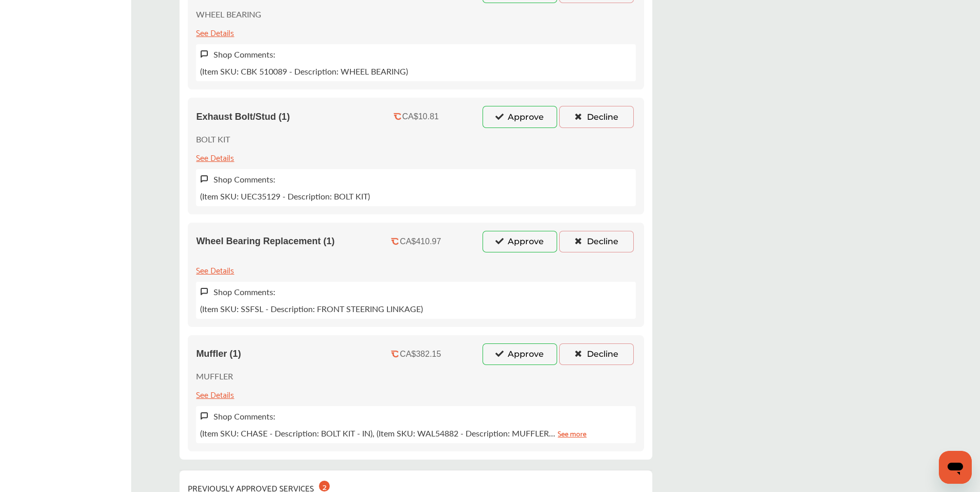 This screenshot has width=980, height=492. I want to click on span: Exhaust Bolt/Stud (1), so click(243, 117).